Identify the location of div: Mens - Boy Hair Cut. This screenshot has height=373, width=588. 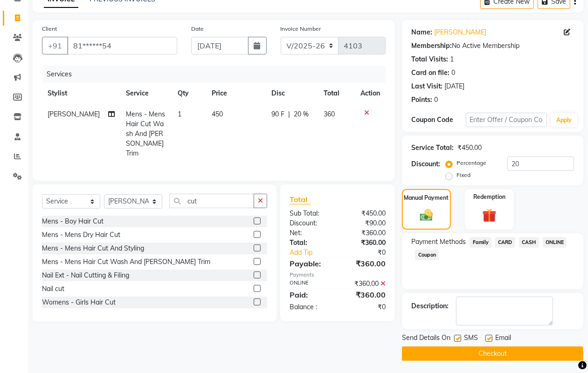
(73, 222).